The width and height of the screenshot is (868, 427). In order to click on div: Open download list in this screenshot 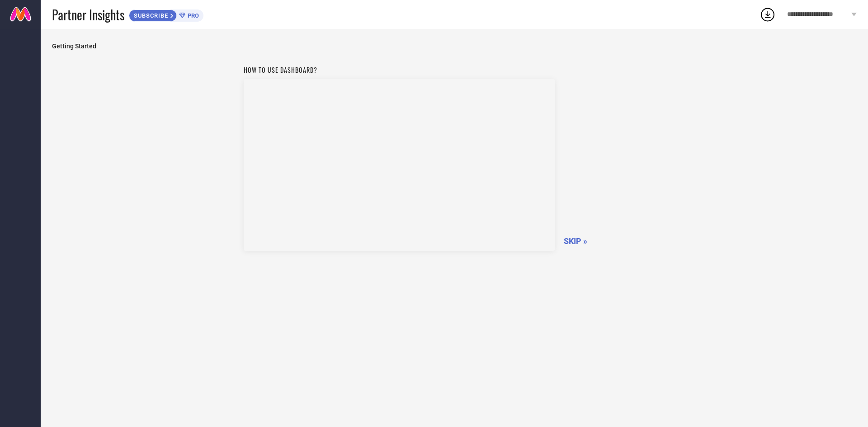, I will do `click(768, 15)`.